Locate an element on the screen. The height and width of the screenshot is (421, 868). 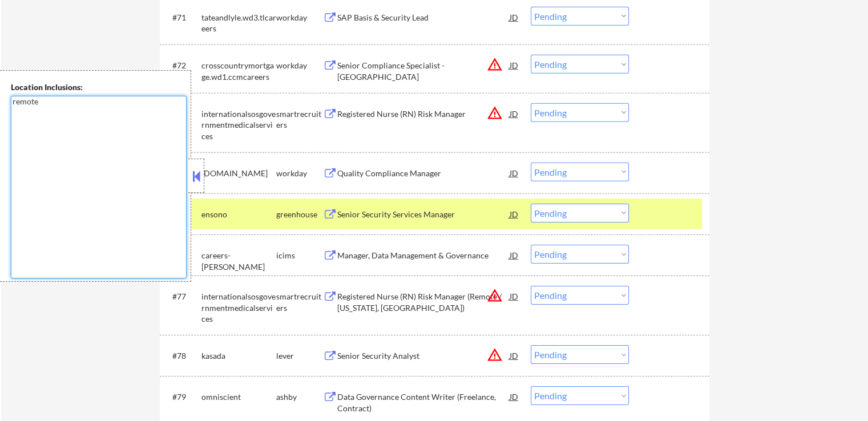
div: Senior Security Services Manager is located at coordinates (423, 214).